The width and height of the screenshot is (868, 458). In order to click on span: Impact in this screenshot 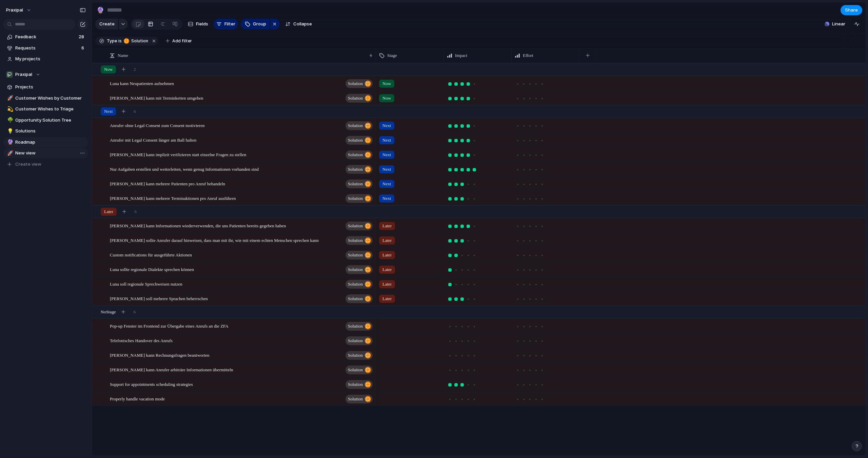, I will do `click(461, 55)`.